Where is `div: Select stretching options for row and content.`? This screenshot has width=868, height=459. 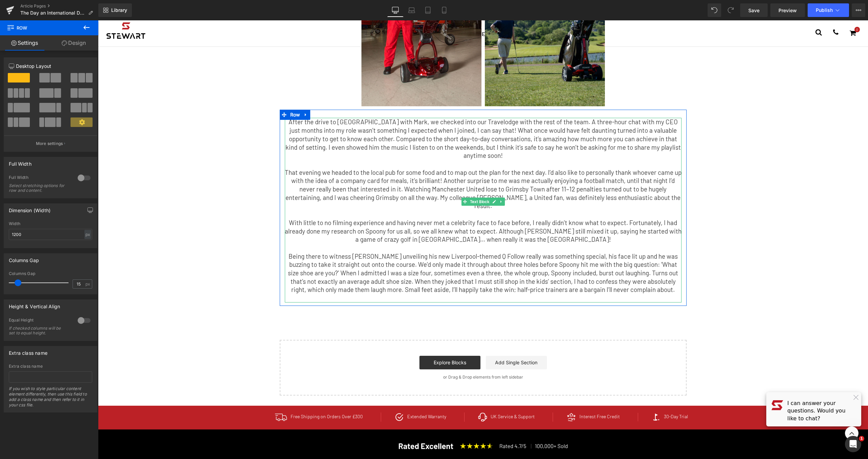
div: Select stretching options for row and content. is located at coordinates (39, 188).